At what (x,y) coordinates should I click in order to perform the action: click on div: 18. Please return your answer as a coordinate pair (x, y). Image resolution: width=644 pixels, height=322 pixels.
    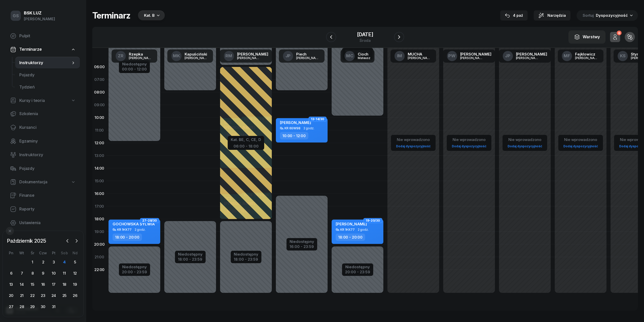
    Looking at the image, I should click on (65, 285).